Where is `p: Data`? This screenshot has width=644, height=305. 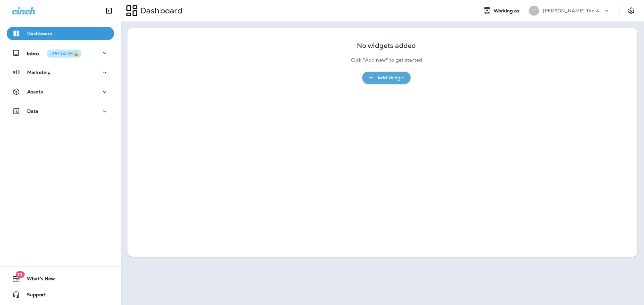
p: Data is located at coordinates (33, 111).